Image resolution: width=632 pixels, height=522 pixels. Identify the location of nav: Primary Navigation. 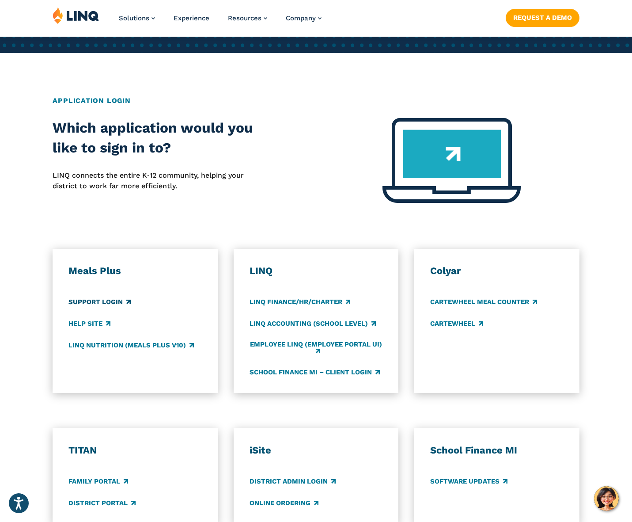
(220, 22).